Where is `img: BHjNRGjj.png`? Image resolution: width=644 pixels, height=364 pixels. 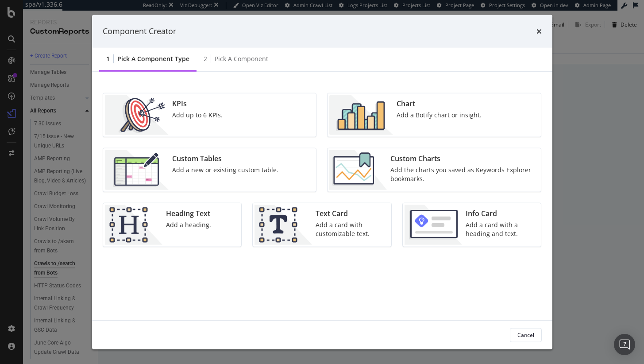 img: BHjNRGjj.png is located at coordinates (361, 115).